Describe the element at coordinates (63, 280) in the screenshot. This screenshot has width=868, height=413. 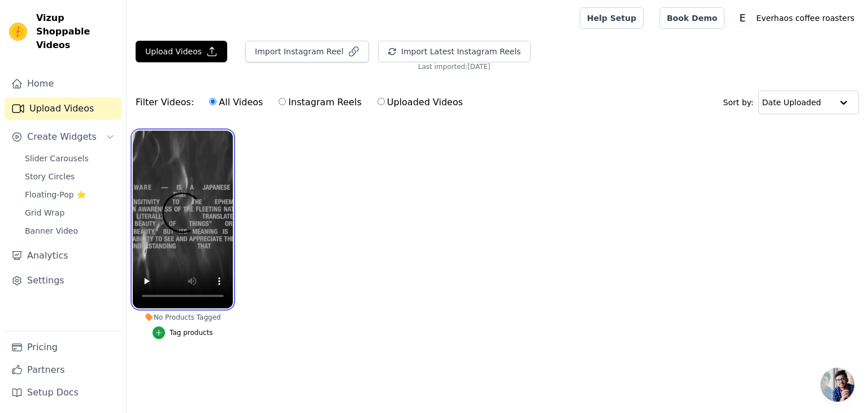
I see `a: Settings` at that location.